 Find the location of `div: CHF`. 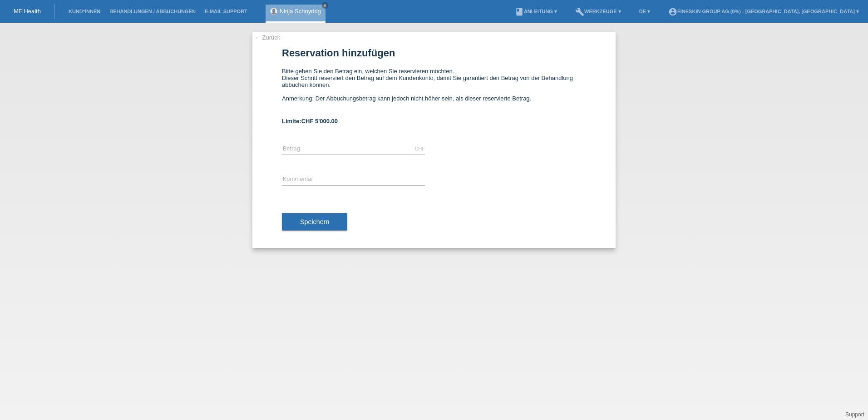

div: CHF is located at coordinates (420, 149).